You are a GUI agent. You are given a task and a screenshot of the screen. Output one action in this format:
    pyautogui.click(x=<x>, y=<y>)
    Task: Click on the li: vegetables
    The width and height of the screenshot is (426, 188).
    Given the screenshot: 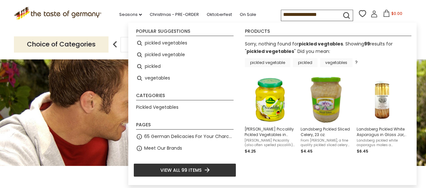 What is the action you would take?
    pyautogui.click(x=185, y=78)
    